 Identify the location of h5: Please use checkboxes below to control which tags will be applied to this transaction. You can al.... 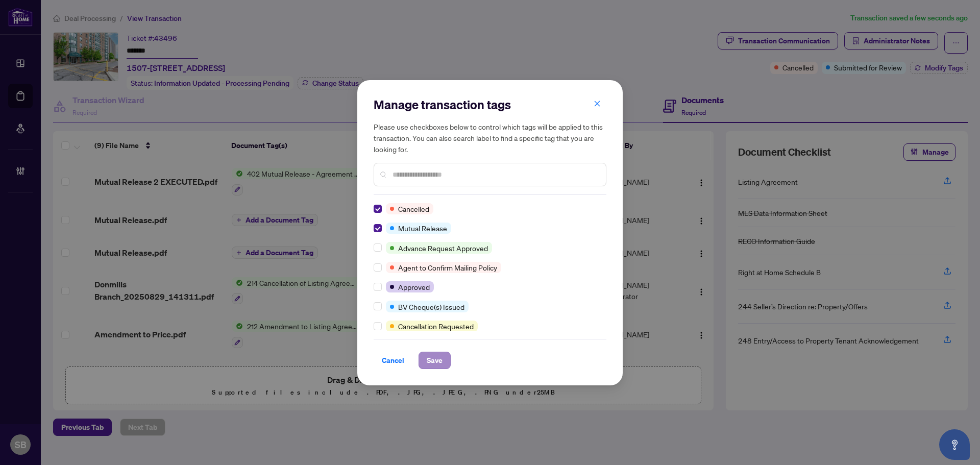
(490, 138).